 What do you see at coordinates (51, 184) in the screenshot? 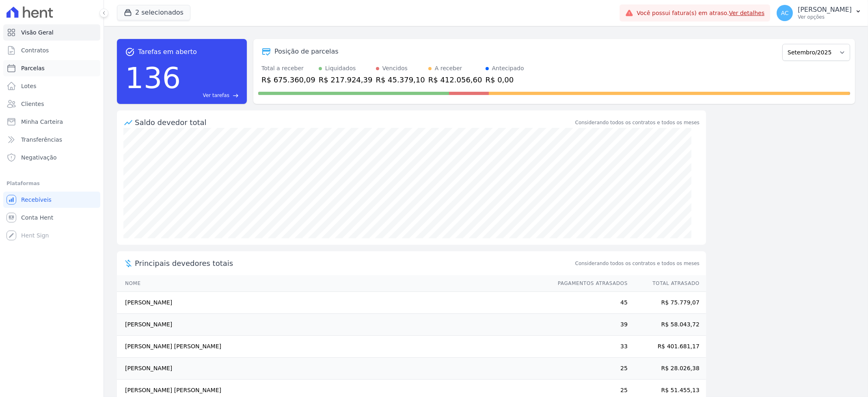
I see `div: Plataformas` at bounding box center [51, 184].